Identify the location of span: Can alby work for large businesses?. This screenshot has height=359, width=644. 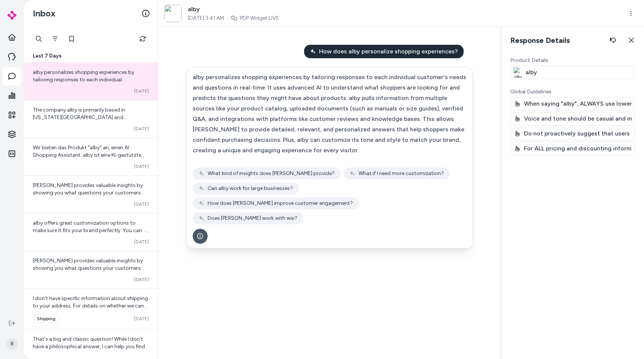
(250, 189).